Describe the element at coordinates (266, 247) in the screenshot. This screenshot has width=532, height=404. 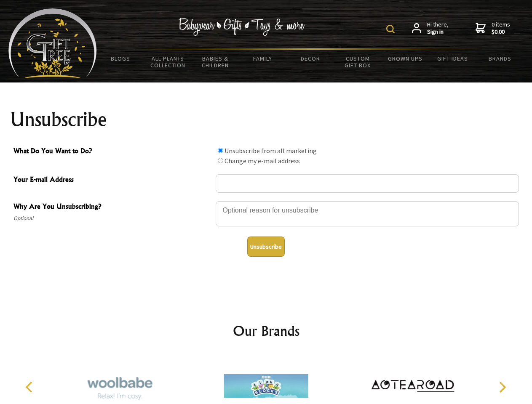
I see `button: Unsubscribe` at that location.